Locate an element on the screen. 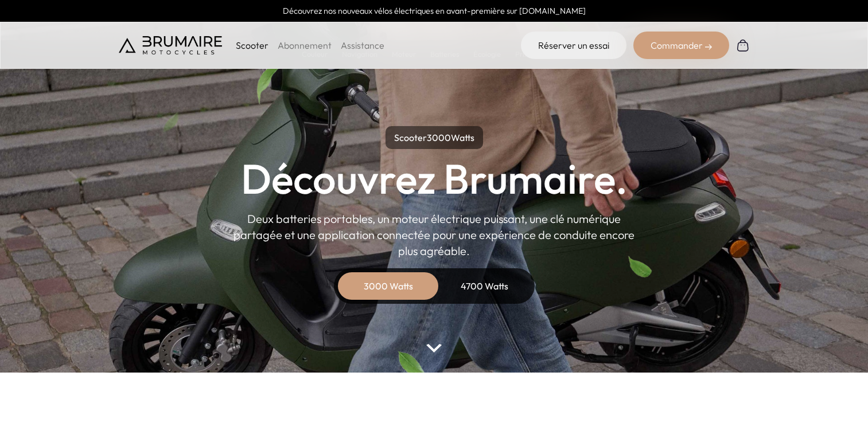 The height and width of the screenshot is (423, 868). p: Scooter Watts is located at coordinates (434, 138).